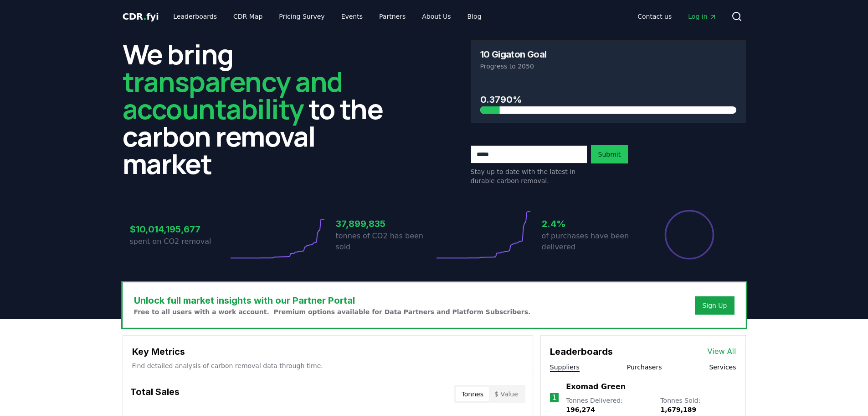 Image resolution: width=868 pixels, height=416 pixels. I want to click on a: About Us, so click(436, 16).